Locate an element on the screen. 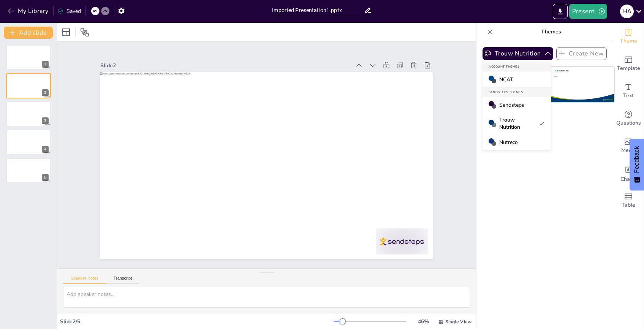 Image resolution: width=644 pixels, height=329 pixels. div: Subtitle is located at coordinates (579, 77).